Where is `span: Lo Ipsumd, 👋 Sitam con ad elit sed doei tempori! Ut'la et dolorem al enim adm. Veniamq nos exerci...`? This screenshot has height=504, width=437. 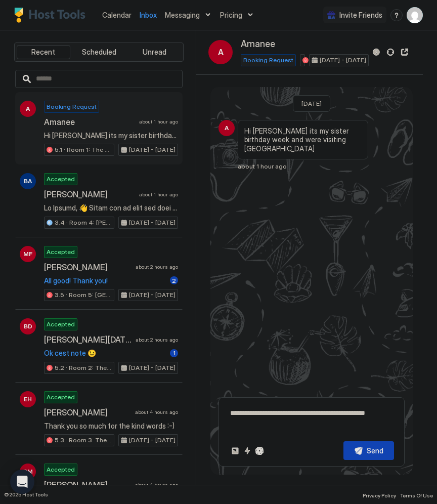
span: Lo Ipsumd, 👋 Sitam con ad elit sed doei tempori! Ut'la et dolorem al enim adm. Veniamq nos exerci... is located at coordinates (111, 208).